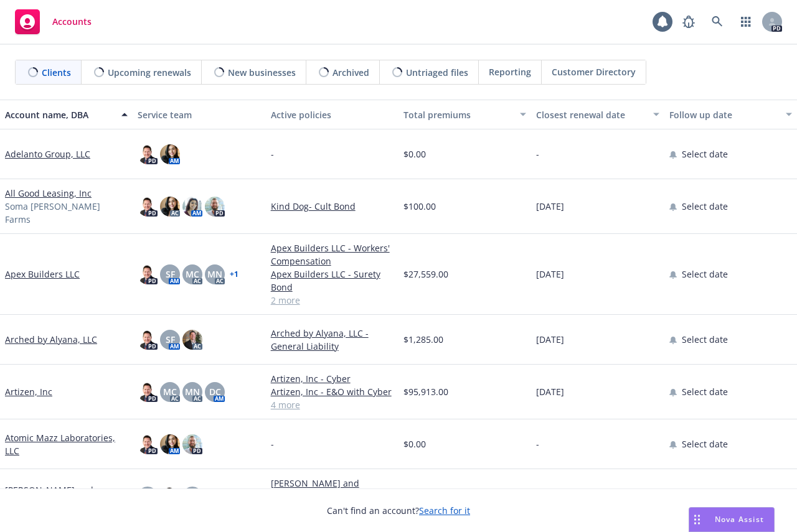 This screenshot has height=532, width=797. I want to click on a: All Good Leasing, Inc, so click(48, 193).